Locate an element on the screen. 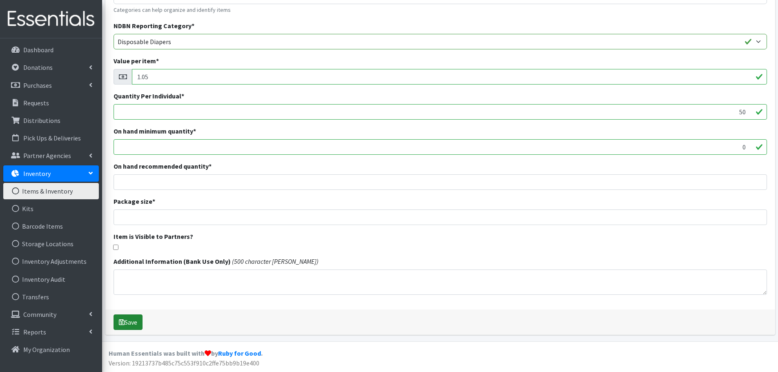 The height and width of the screenshot is (372, 778). a: Items & Inventory is located at coordinates (51, 191).